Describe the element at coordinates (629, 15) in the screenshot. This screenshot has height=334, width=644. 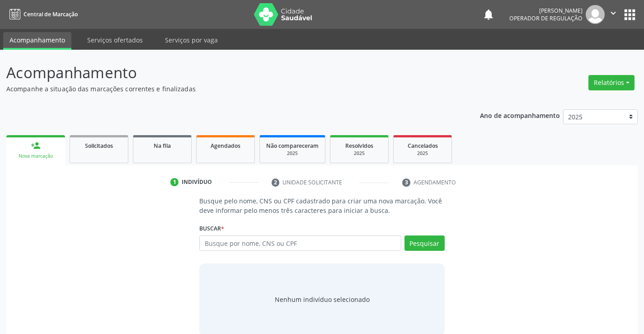
I see `button: apps` at that location.